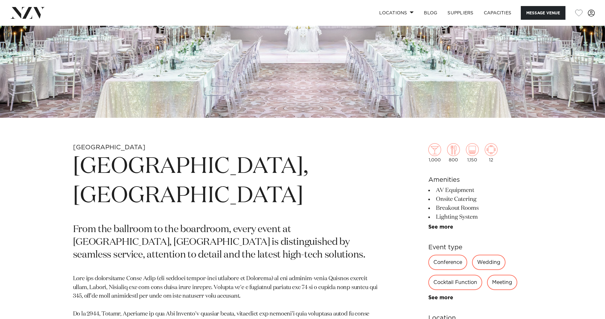 This screenshot has width=605, height=319. Describe the element at coordinates (488, 263) in the screenshot. I see `div: Wedding` at that location.